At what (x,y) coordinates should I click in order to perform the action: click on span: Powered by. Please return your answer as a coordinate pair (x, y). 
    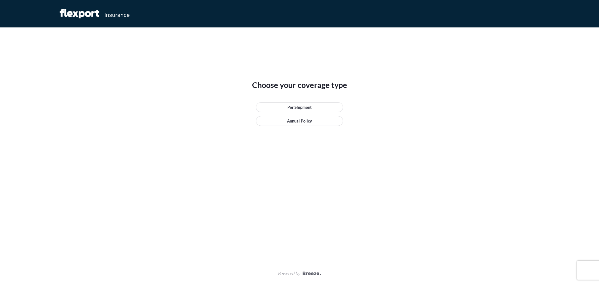
    Looking at the image, I should click on (289, 274).